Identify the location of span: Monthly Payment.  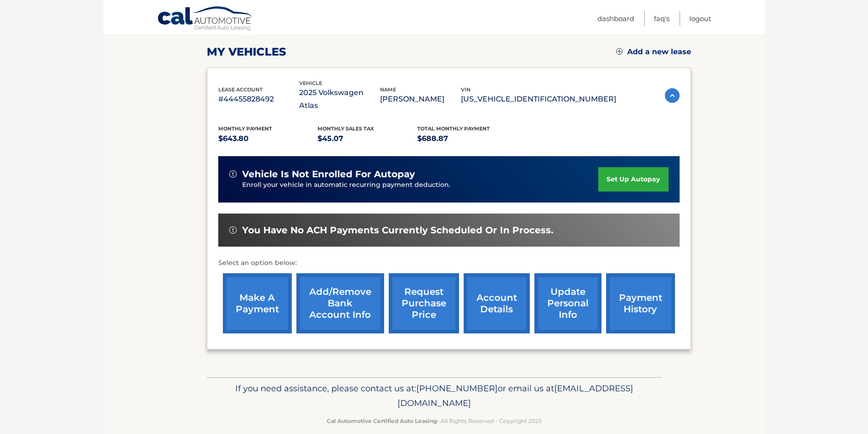
(245, 129).